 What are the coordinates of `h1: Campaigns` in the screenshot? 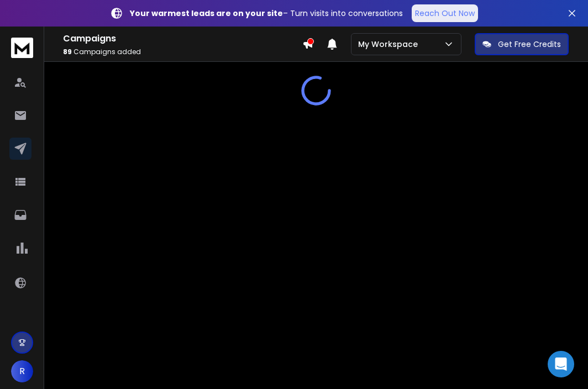 It's located at (182, 38).